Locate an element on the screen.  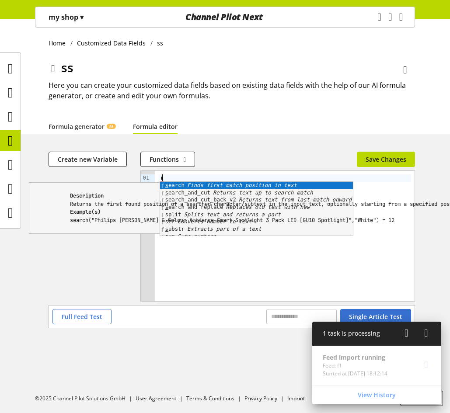
span: Create new Variable is located at coordinates (87, 159).